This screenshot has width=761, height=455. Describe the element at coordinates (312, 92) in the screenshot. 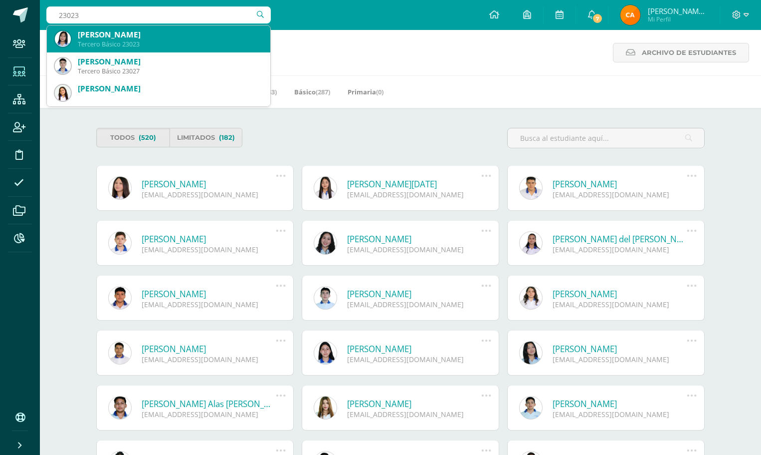

I see `a: Básico(287)` at that location.